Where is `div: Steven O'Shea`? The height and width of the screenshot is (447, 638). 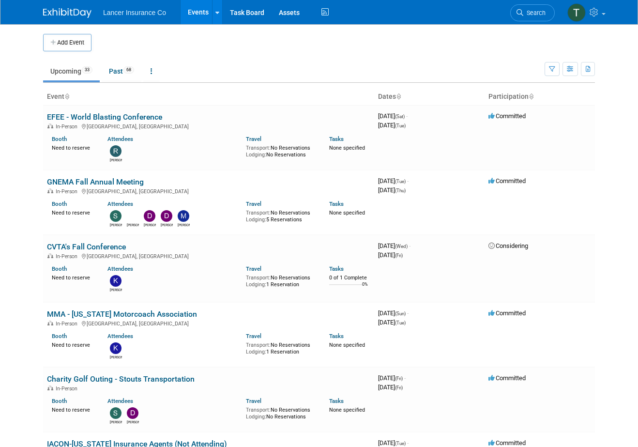 div: Steven O'Shea is located at coordinates (116, 225).